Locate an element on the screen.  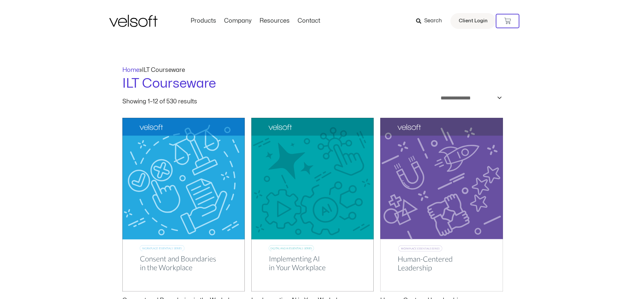
a: ProductsMenu Toggle is located at coordinates (203, 21).